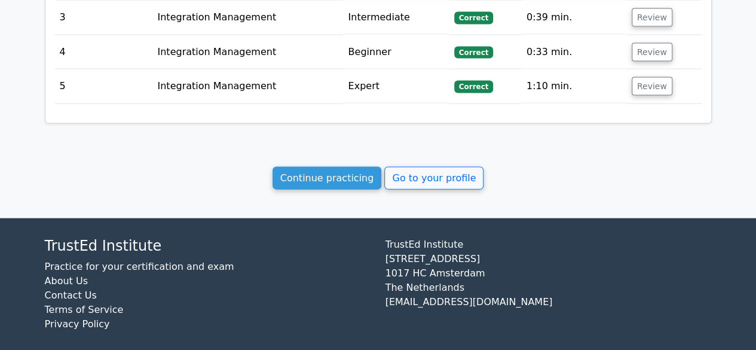 The width and height of the screenshot is (756, 350). What do you see at coordinates (104, 86) in the screenshot?
I see `td: 5` at bounding box center [104, 86].